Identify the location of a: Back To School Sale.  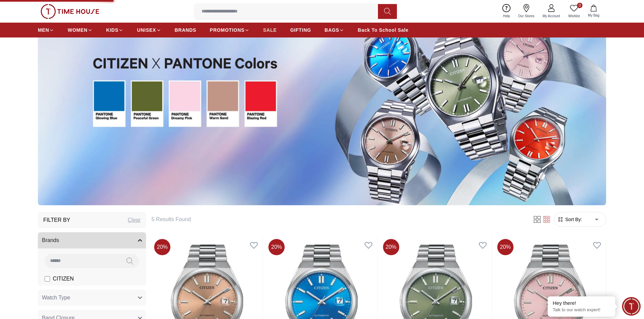
(383, 30).